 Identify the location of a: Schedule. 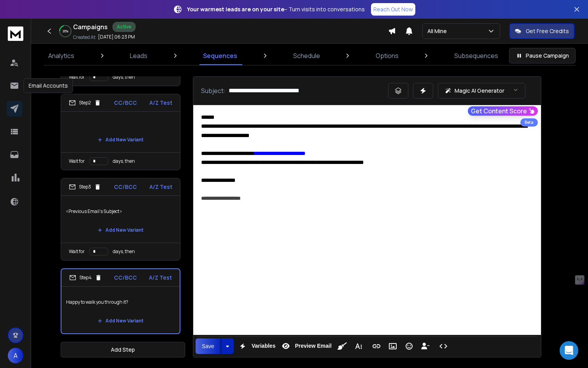
(307, 56).